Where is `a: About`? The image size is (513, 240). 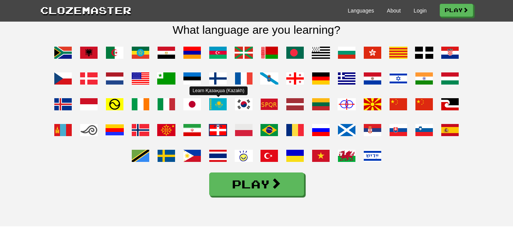 a: About is located at coordinates (393, 11).